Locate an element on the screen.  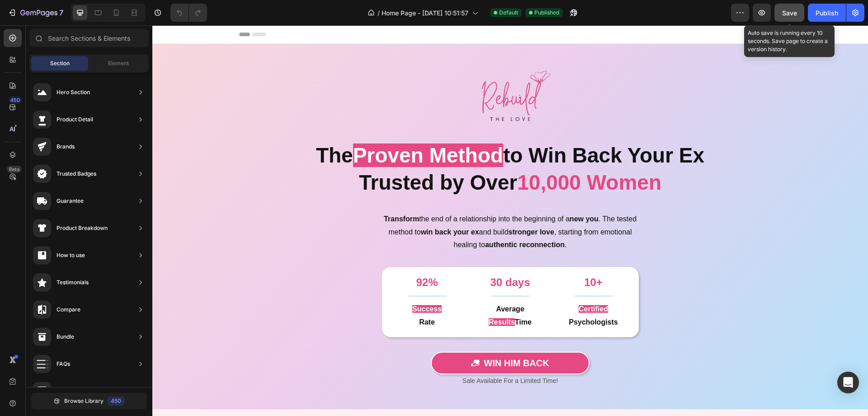
div: Brands is located at coordinates (65, 147).